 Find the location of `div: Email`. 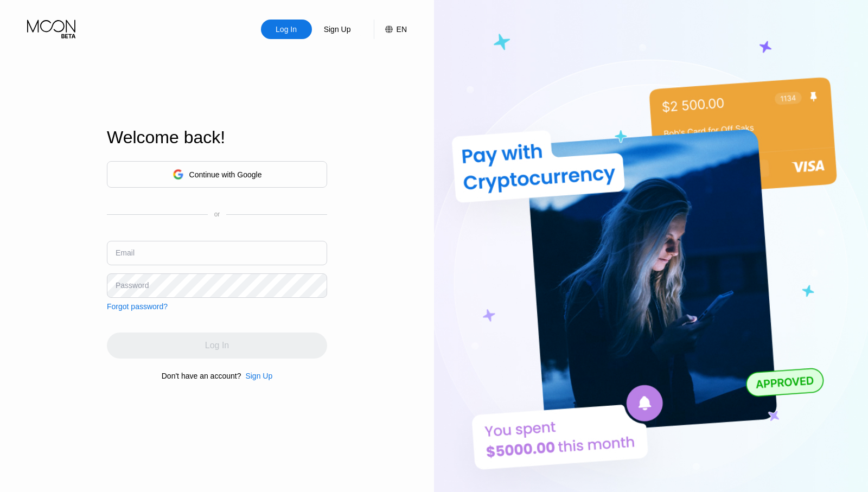

div: Email is located at coordinates (125, 253).